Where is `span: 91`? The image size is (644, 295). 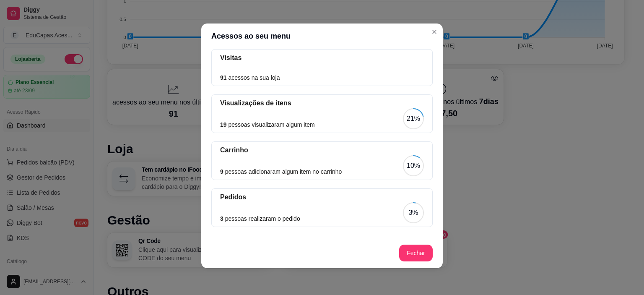
span: 91 is located at coordinates (223, 78).